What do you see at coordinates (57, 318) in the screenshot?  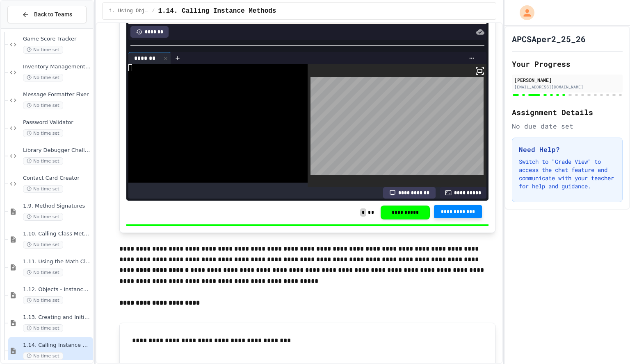 I see `span: 1.13. Creating and Initializing Objects: Constructors` at bounding box center [57, 318].